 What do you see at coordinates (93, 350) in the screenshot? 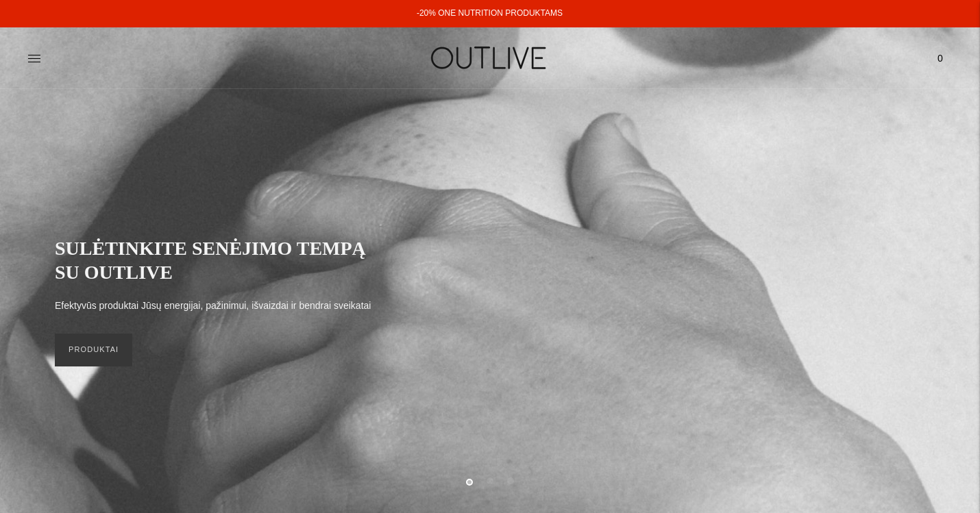
I see `a: PRODUKTAI` at bounding box center [93, 350].